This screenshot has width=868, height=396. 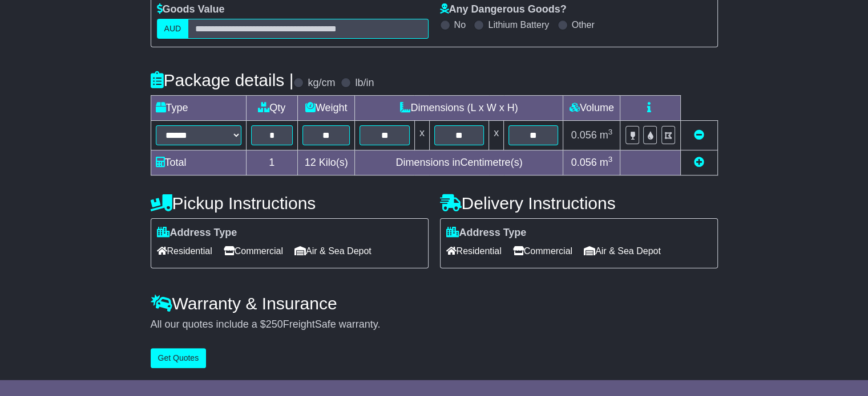 What do you see at coordinates (459, 163) in the screenshot?
I see `td: Dimensions in Centimetre(s)` at bounding box center [459, 163].